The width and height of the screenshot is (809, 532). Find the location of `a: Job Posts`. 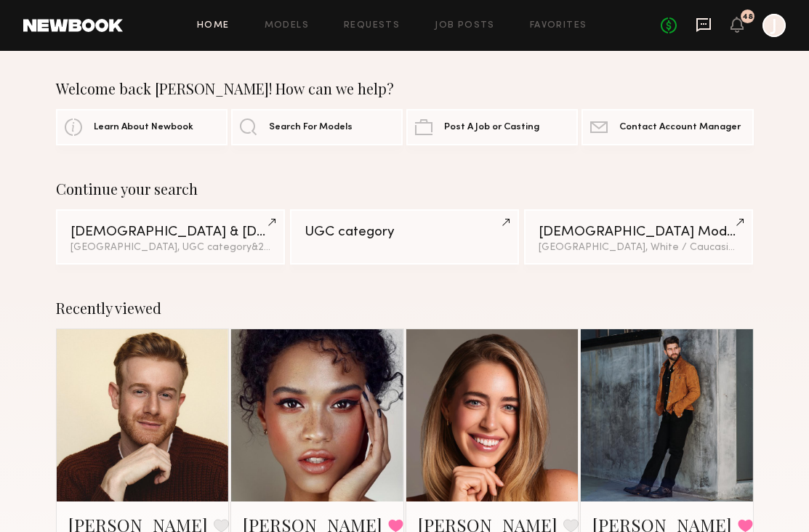

a: Job Posts is located at coordinates (464, 26).